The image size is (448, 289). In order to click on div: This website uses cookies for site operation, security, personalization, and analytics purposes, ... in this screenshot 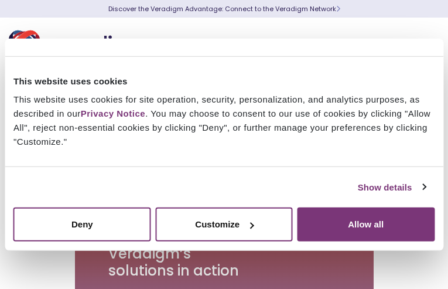, I will do `click(224, 121)`.